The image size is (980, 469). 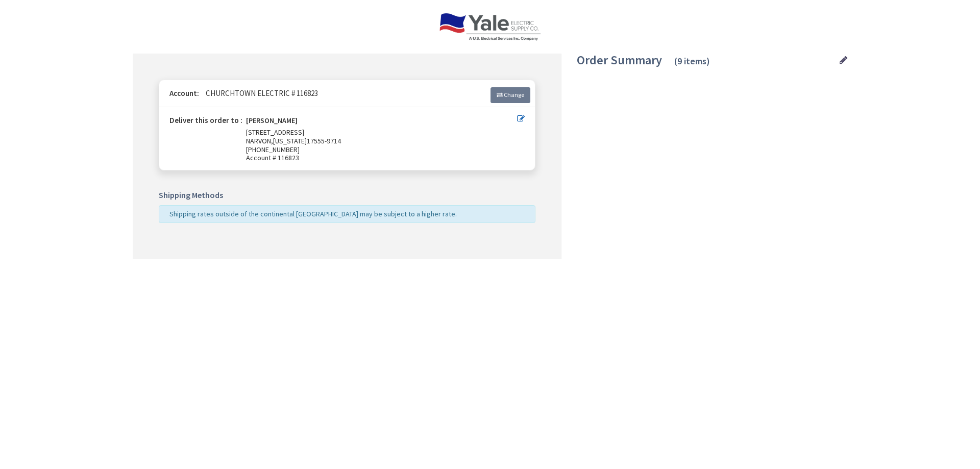 I want to click on strong: Account:, so click(x=184, y=93).